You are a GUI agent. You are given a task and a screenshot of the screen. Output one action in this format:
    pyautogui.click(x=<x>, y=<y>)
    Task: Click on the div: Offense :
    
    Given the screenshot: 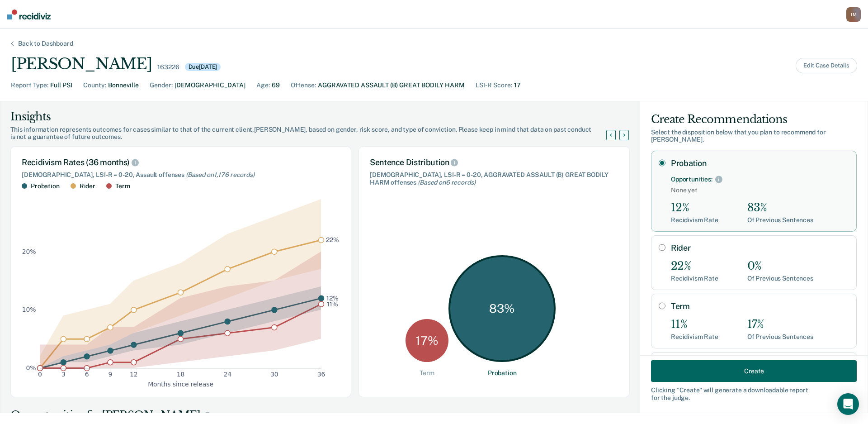 What is the action you would take?
    pyautogui.click(x=304, y=85)
    